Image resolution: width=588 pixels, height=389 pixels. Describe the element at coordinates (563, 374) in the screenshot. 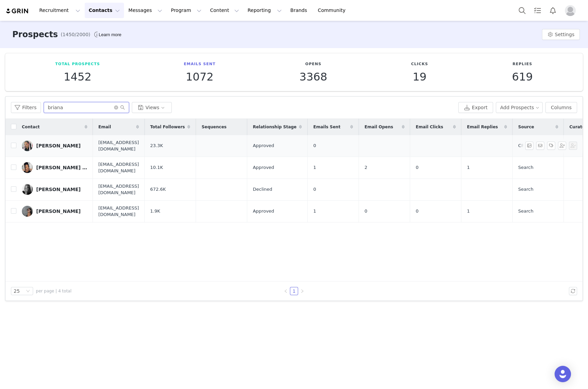

I see `div: Open Intercom Messenger` at that location.